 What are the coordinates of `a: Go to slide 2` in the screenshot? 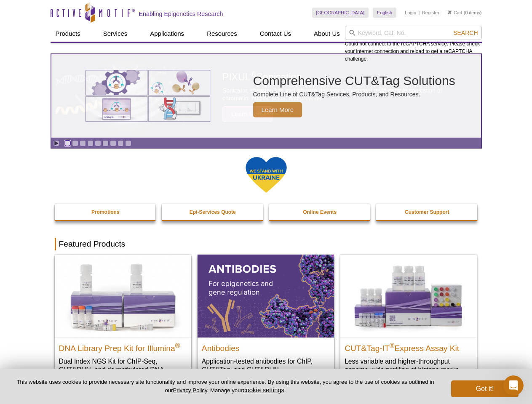 It's located at (75, 143).